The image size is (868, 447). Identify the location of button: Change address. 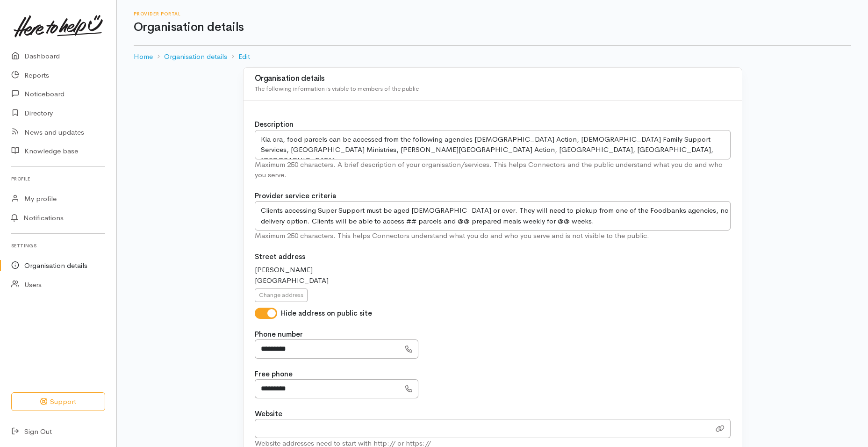
(281, 295).